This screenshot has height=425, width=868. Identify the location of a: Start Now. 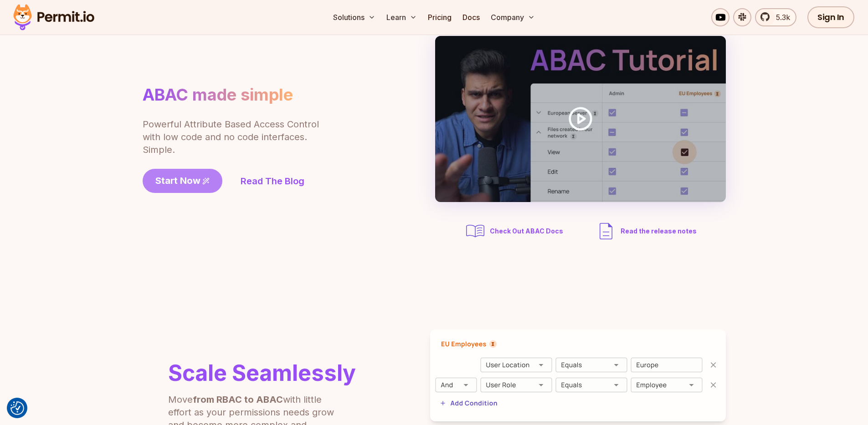
(182, 181).